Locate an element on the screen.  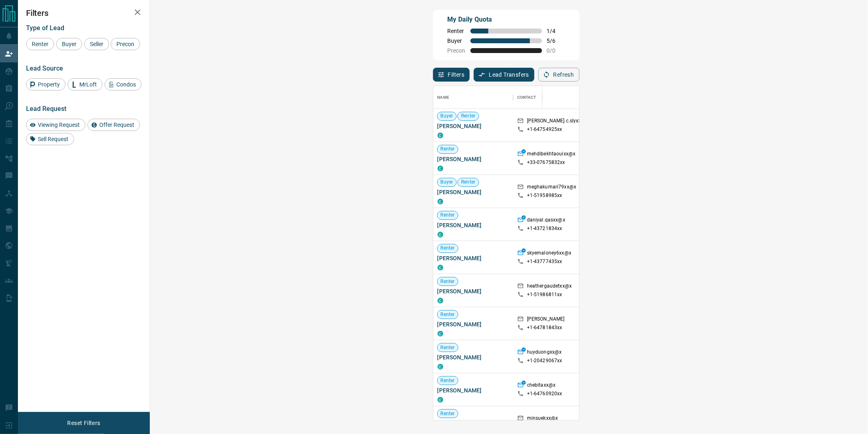
span: Lead Request is located at coordinates (46, 108).